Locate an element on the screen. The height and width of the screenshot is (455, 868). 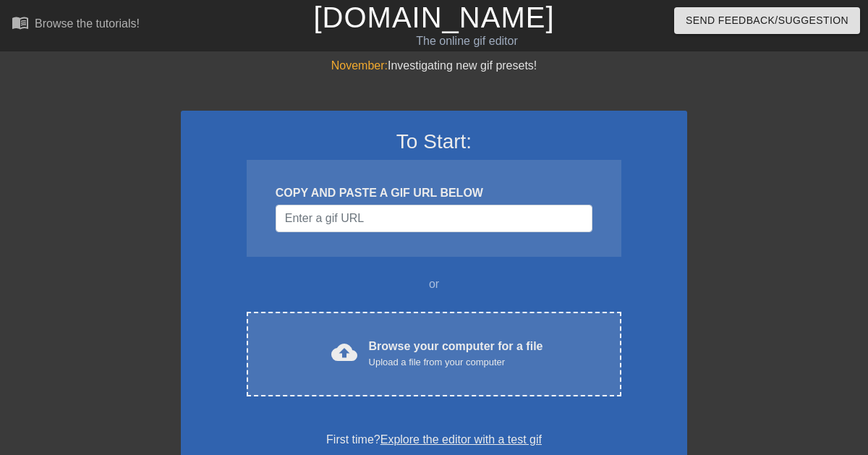
a: Explore the editor with a test gif is located at coordinates (461, 439).